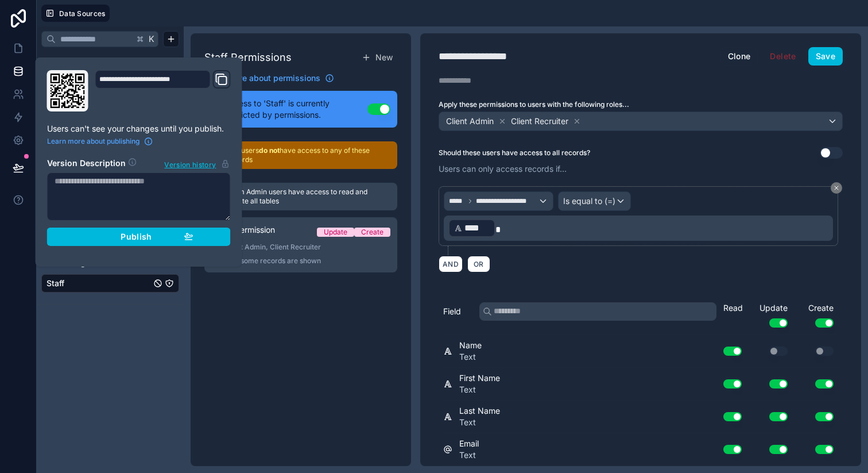 The image size is (868, 473). I want to click on button: Publish, so click(139, 237).